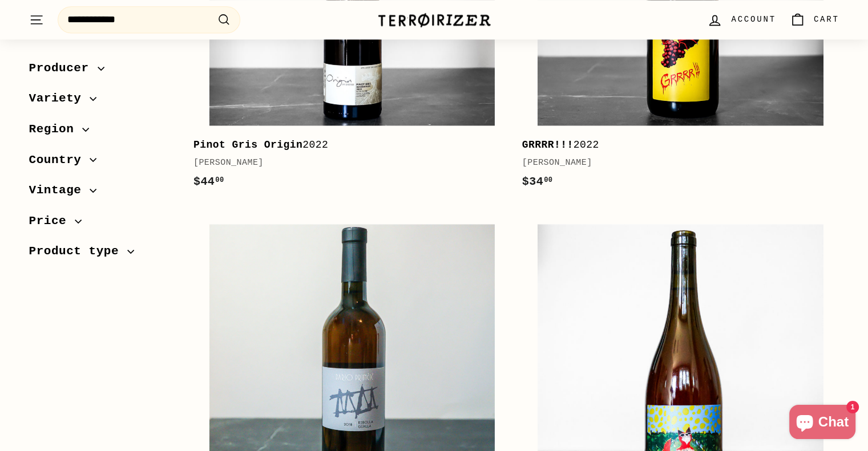  Describe the element at coordinates (60, 191) in the screenshot. I see `span: Vintage` at that location.